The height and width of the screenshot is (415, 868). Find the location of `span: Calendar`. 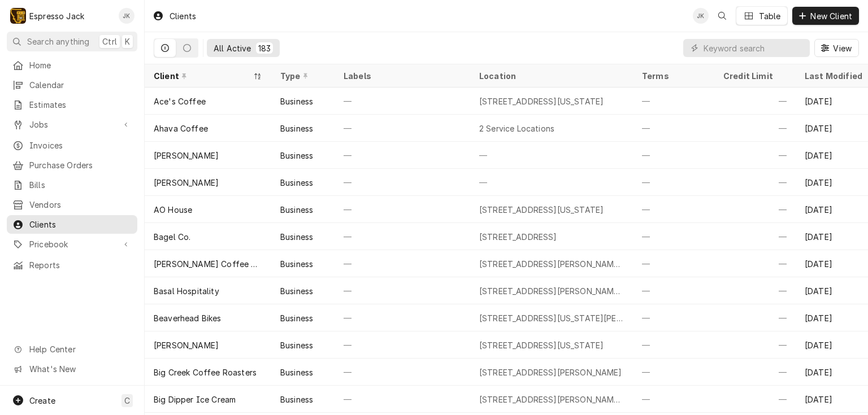

span: Calendar is located at coordinates (80, 85).